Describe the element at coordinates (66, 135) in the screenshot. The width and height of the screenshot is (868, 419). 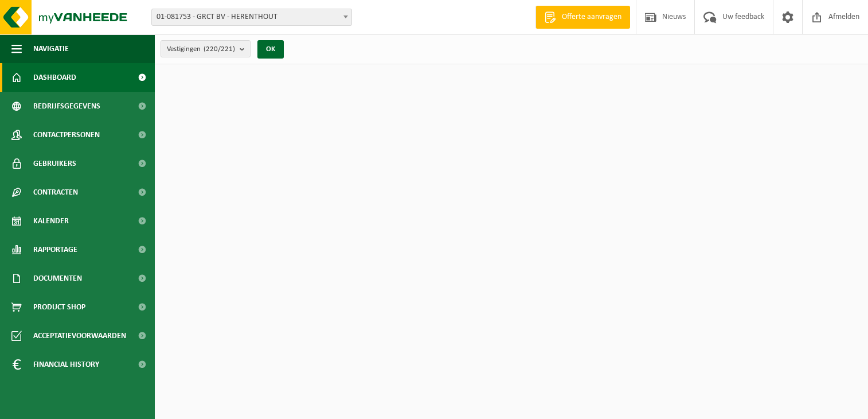
I see `span: Contactpersonen` at that location.